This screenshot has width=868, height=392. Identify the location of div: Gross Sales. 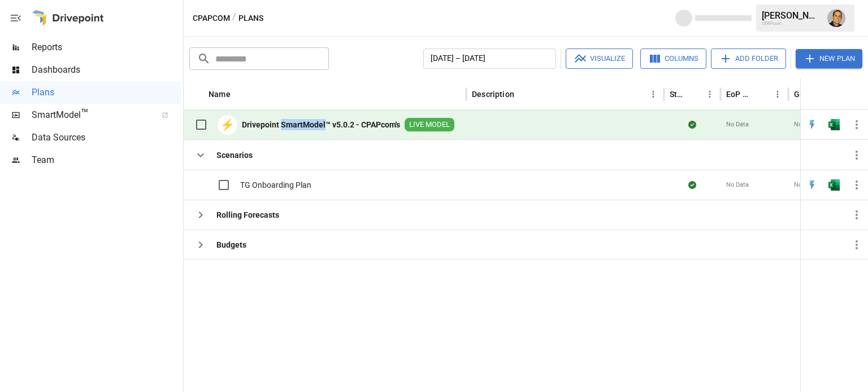
(812, 94).